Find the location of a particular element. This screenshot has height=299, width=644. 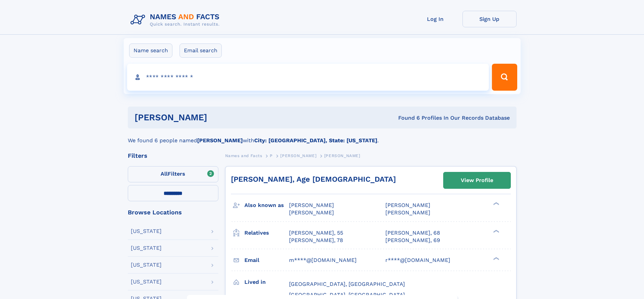

input: search input is located at coordinates (308, 77).